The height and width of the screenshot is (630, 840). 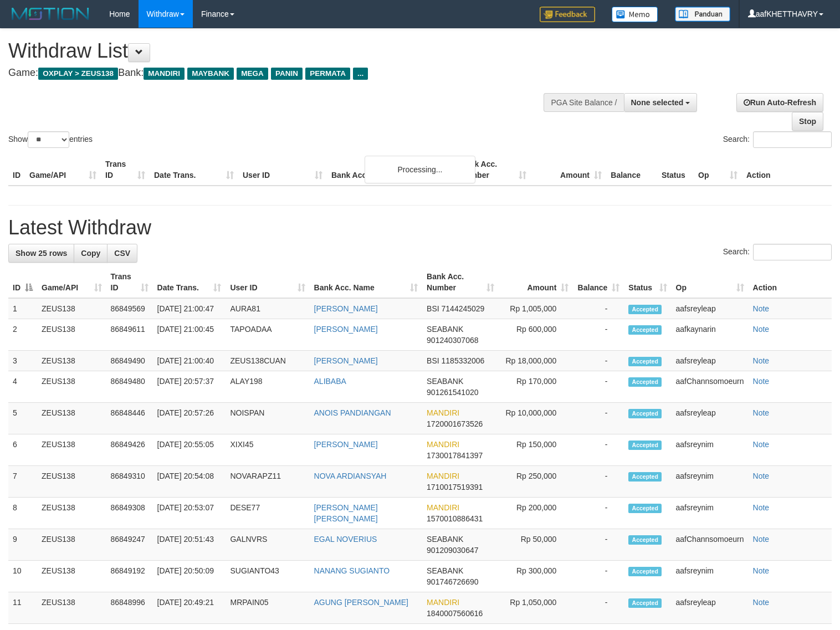 I want to click on span: BSI, so click(x=433, y=309).